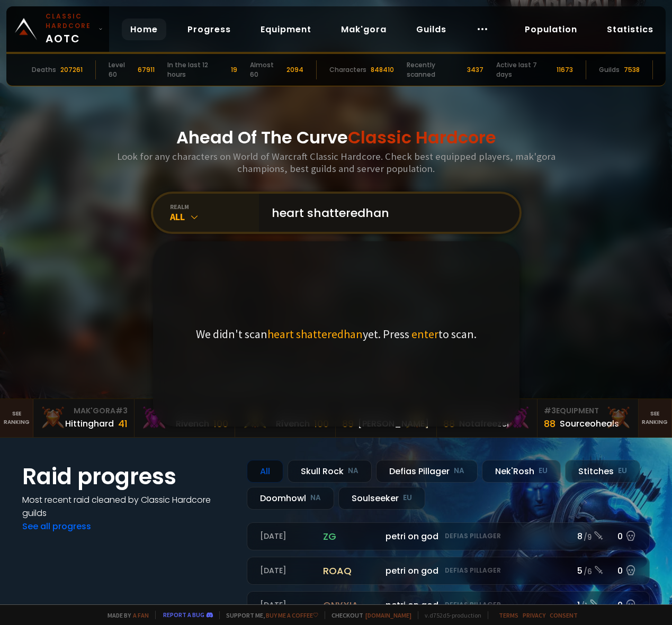 The width and height of the screenshot is (672, 625). What do you see at coordinates (184, 614) in the screenshot?
I see `a: Report a bug` at bounding box center [184, 614].